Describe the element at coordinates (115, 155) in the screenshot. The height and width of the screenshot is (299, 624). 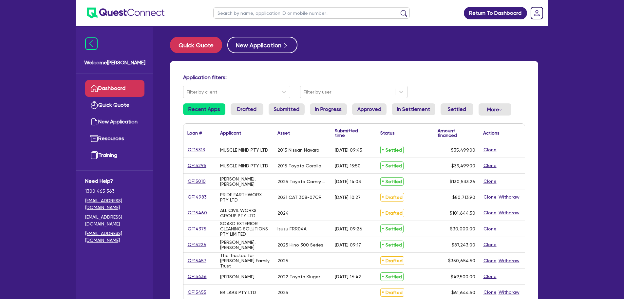
I see `a: Training` at that location.